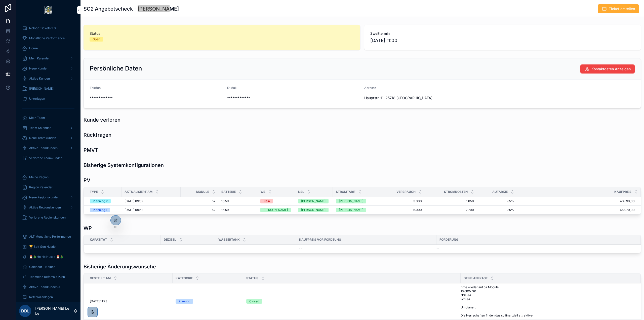  Describe the element at coordinates (40, 59) in the screenshot. I see `span: Mein Kalender` at that location.